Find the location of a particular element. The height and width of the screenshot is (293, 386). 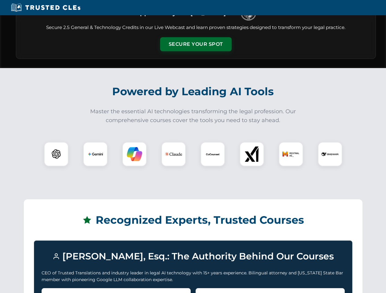

div: DeepSeek is located at coordinates (330, 154).